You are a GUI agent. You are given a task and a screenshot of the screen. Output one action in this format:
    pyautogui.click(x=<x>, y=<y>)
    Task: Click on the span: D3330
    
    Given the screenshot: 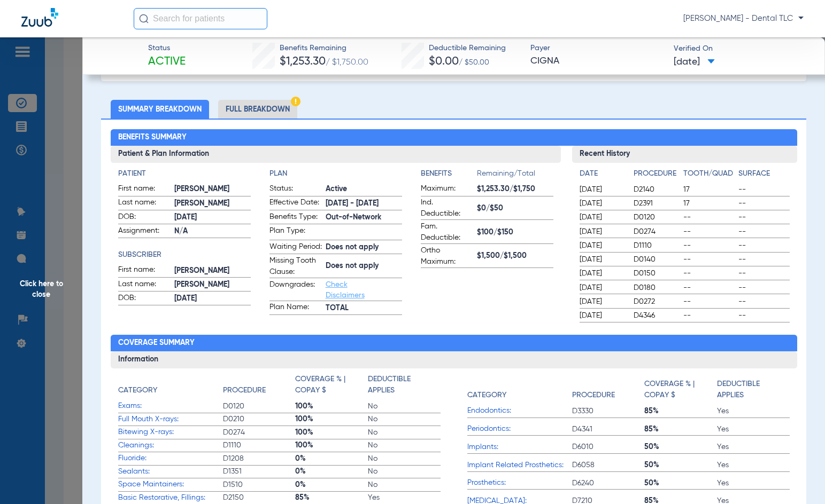 What is the action you would take?
    pyautogui.click(x=609, y=412)
    